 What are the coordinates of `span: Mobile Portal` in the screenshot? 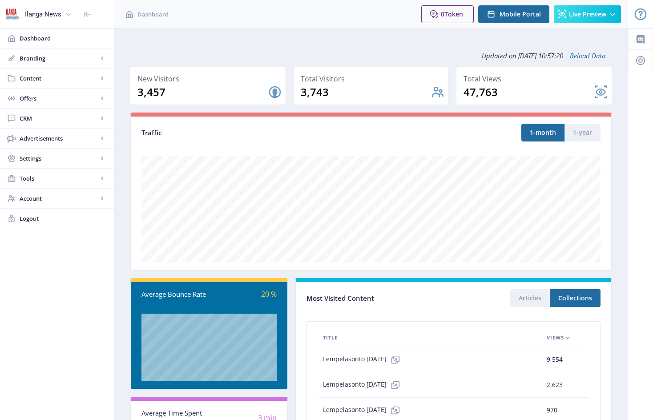 It's located at (520, 14).